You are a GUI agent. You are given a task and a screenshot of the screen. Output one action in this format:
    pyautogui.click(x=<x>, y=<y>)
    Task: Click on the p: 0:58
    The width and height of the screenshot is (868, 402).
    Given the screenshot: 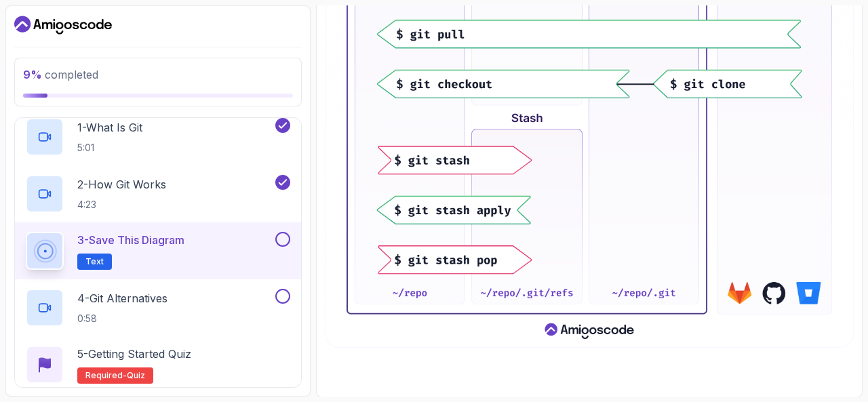 What is the action you would take?
    pyautogui.click(x=122, y=319)
    